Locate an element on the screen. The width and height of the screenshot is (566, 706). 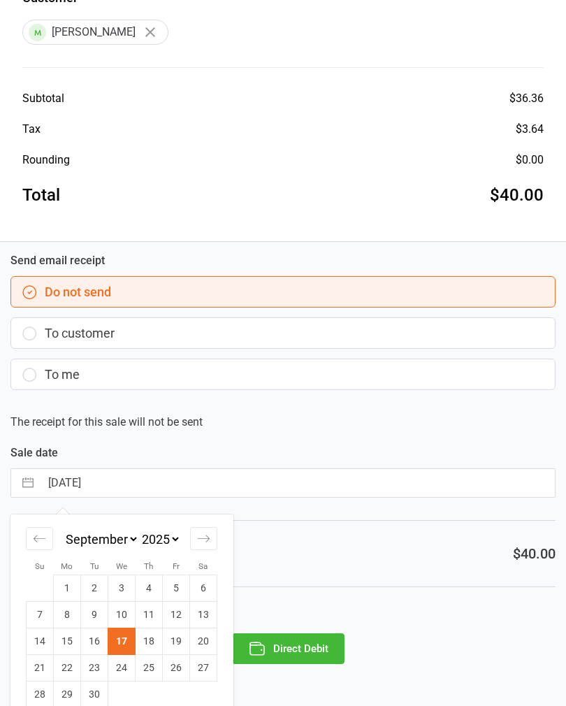
div: Move backward to switch to the previous month. is located at coordinates (39, 538).